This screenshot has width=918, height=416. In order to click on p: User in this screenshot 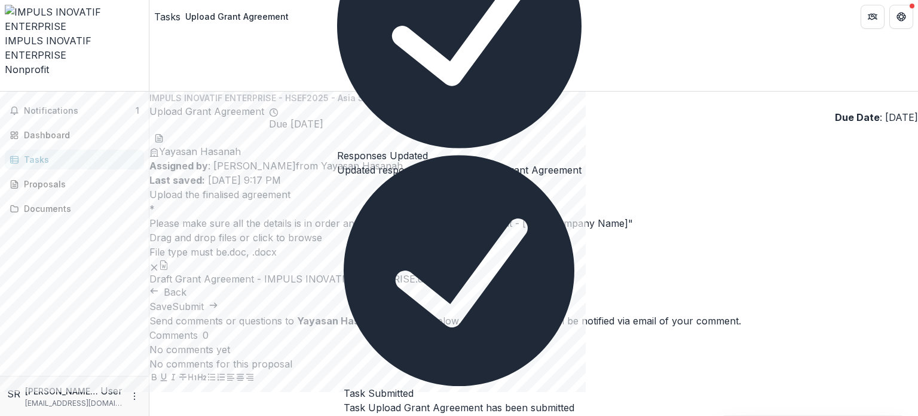, I will do `click(111, 390)`.